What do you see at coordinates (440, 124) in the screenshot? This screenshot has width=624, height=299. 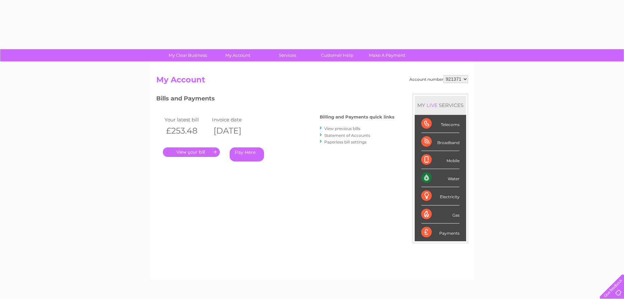 I see `div: Telecoms` at bounding box center [440, 124].